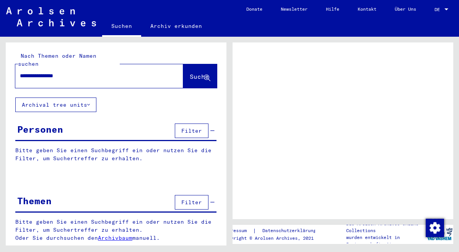 The height and width of the screenshot is (252, 459). What do you see at coordinates (115, 238) in the screenshot?
I see `a: Archivbaum` at bounding box center [115, 238].